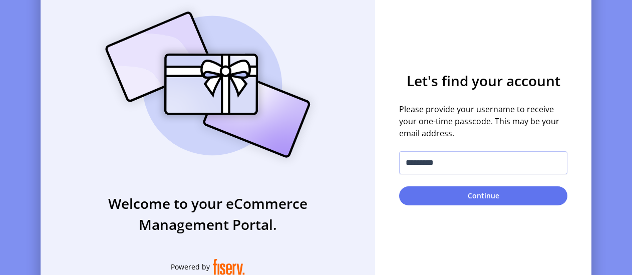  What do you see at coordinates (208, 214) in the screenshot?
I see `h3: Welcome to your eCommerce Management Portal.` at bounding box center [208, 214].